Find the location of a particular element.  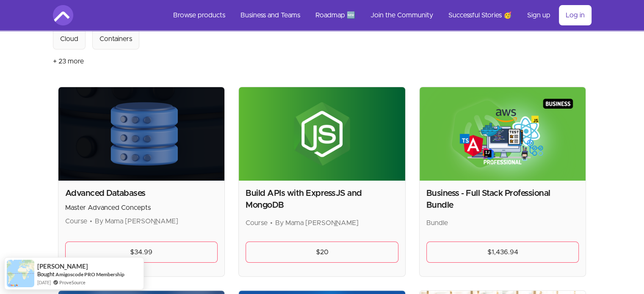

div: Cloud is located at coordinates (69, 39).